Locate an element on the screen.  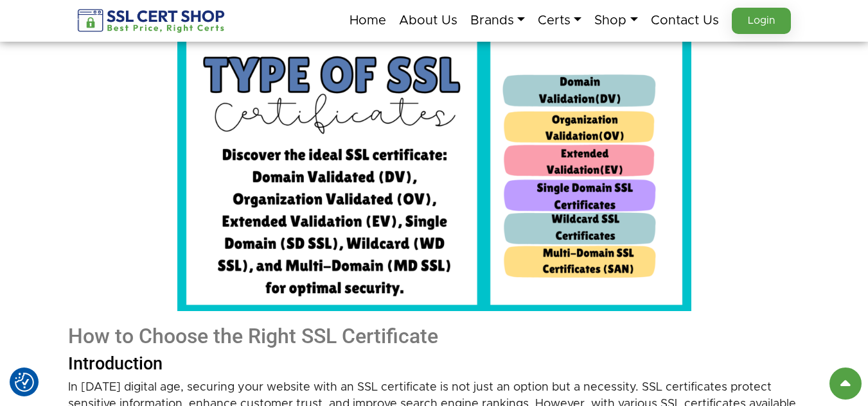
a: Home is located at coordinates (367, 20).